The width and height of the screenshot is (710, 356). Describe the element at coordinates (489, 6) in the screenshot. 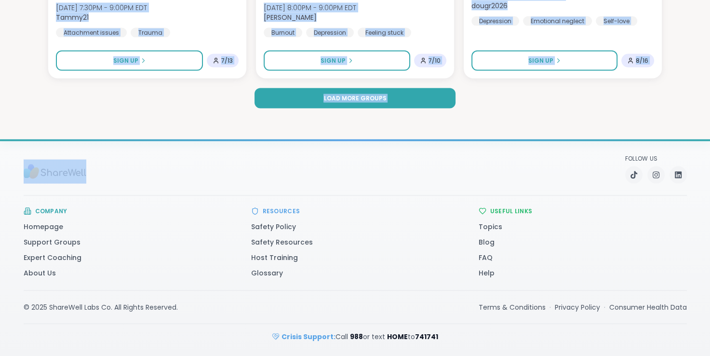

I see `b: dougr2026` at that location.